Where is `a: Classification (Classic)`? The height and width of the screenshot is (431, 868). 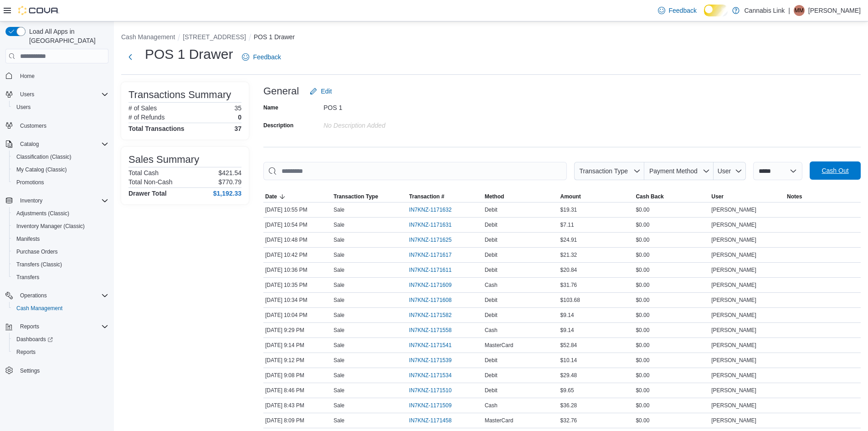 a: Classification (Classic) is located at coordinates (44, 157).